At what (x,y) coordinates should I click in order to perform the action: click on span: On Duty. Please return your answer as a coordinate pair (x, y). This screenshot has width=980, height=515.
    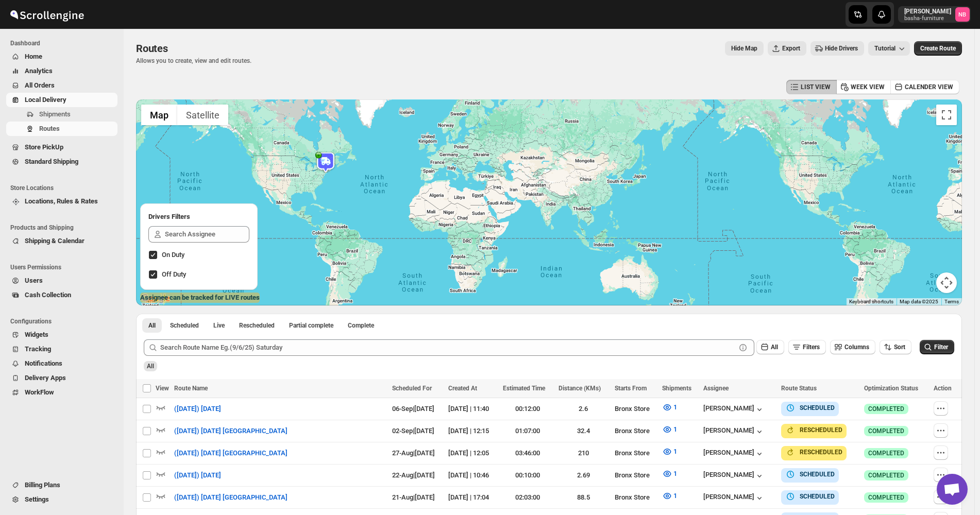
    Looking at the image, I should click on (173, 254).